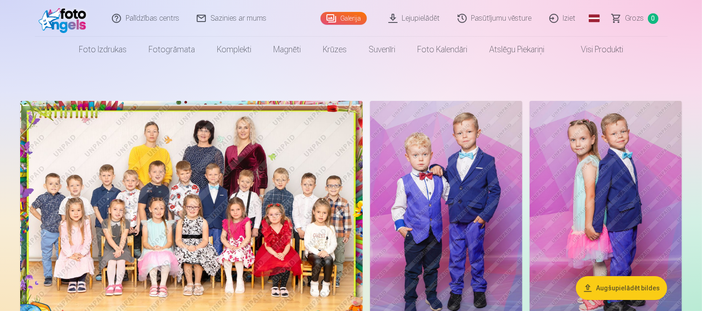 This screenshot has width=702, height=311. Describe the element at coordinates (442, 50) in the screenshot. I see `a: Foto kalendāri` at that location.